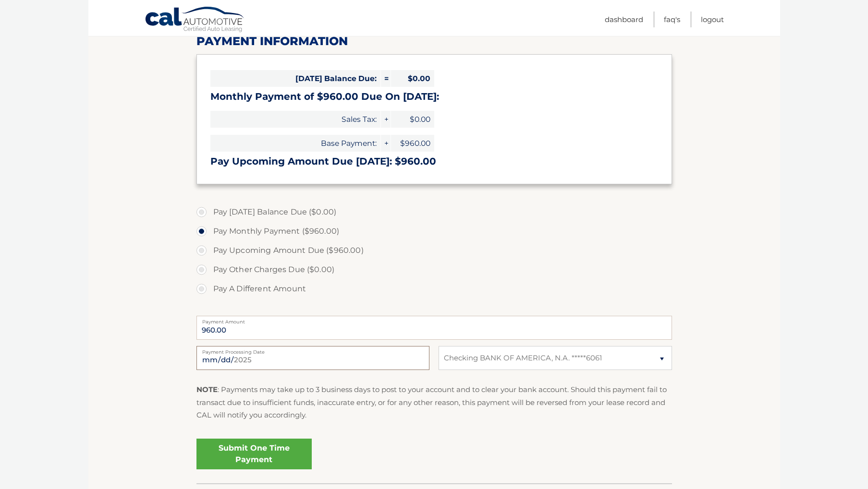 The height and width of the screenshot is (489, 868). What do you see at coordinates (434, 231) in the screenshot?
I see `label: Pay Monthly Payment ($960.00)` at bounding box center [434, 231].